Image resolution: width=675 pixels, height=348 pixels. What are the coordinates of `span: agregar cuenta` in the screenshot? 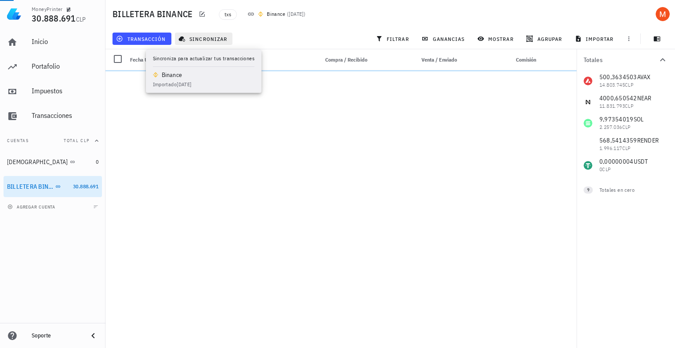 It's located at (32, 207).